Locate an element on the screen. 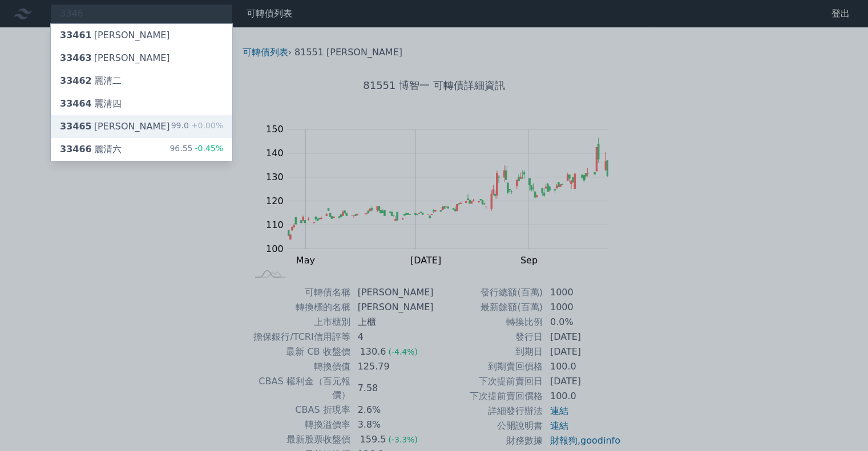 This screenshot has height=451, width=868. a: 33466麗清六 96.55-0.45% is located at coordinates (141, 149).